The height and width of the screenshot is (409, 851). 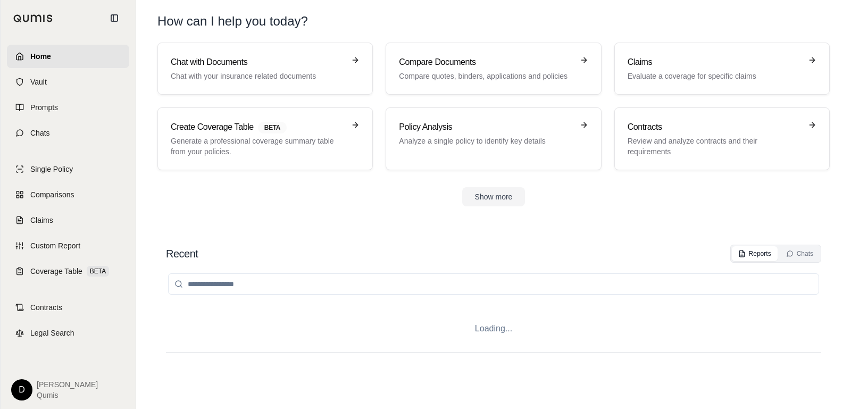 What do you see at coordinates (33, 18) in the screenshot?
I see `img: Qumis Logo` at bounding box center [33, 18].